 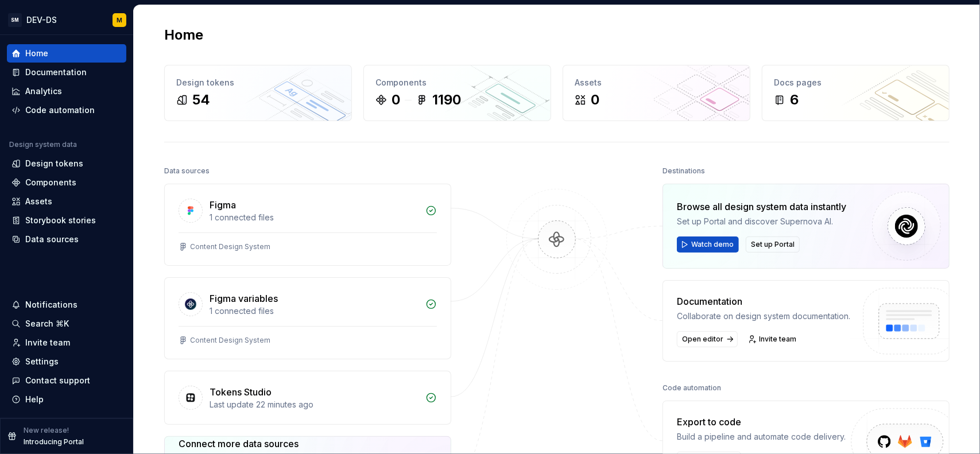 What do you see at coordinates (308, 318) in the screenshot?
I see `a: Figma variables1 connected filesContent Design System` at bounding box center [308, 318].